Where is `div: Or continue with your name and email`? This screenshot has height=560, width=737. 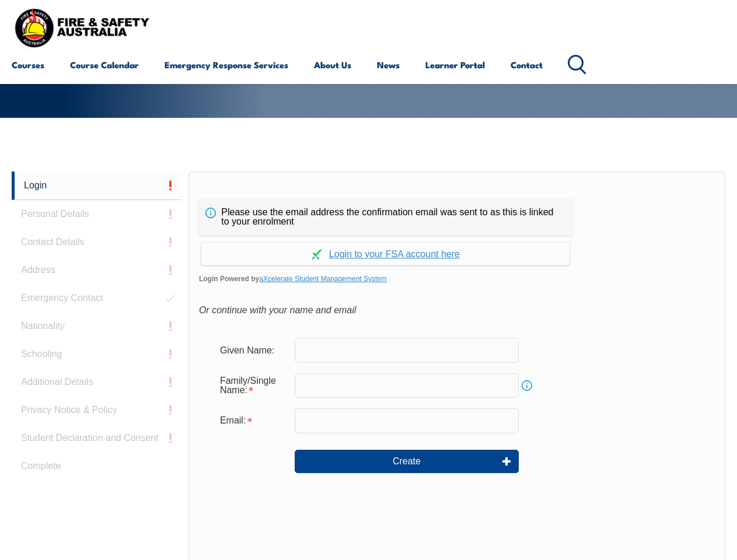 div: Or continue with your name and email is located at coordinates (457, 310).